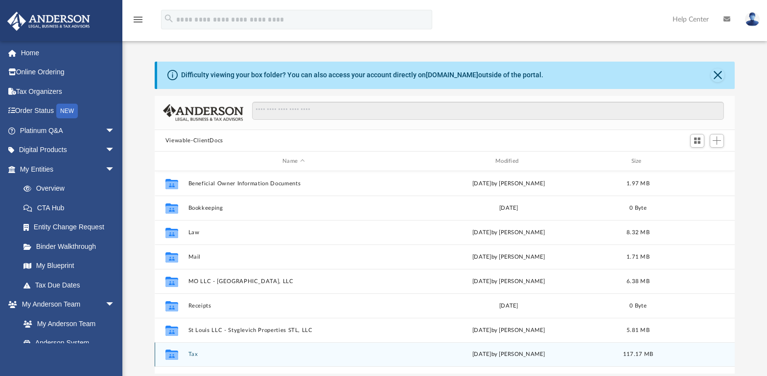  I want to click on a: CTA Hub, so click(71, 208).